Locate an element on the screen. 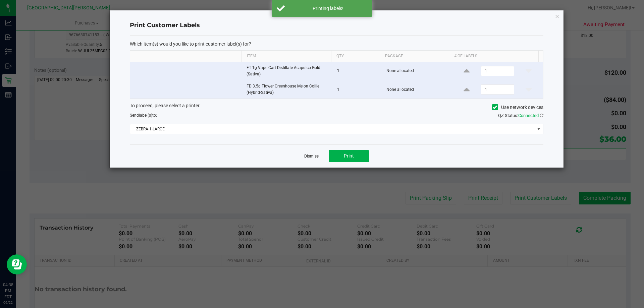 This screenshot has height=308, width=644. td: FT 1g Vape Cart Distillate Acapulco Gold (Sativa) is located at coordinates (288, 71).